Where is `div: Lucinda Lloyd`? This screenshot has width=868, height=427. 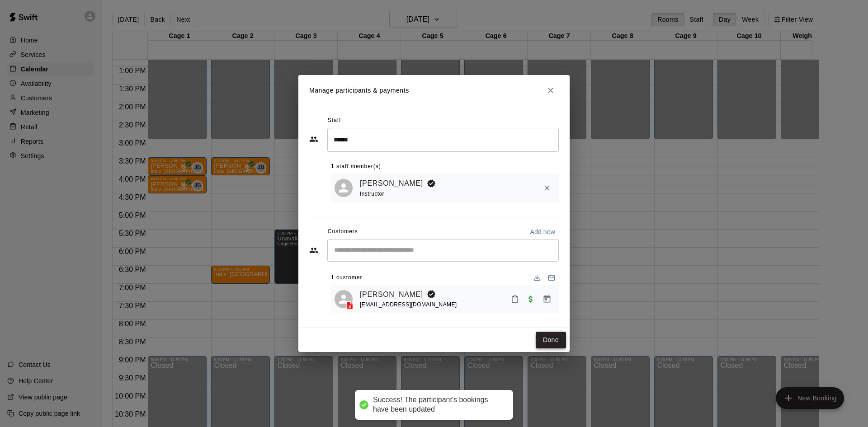 div: Lucinda Lloyd is located at coordinates (343, 299).